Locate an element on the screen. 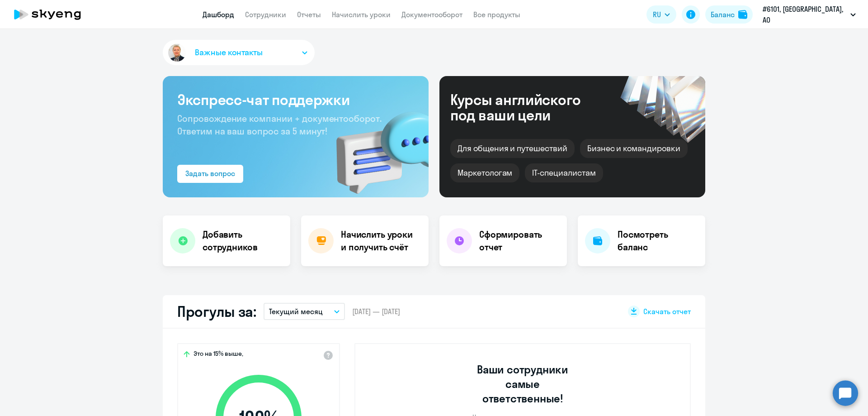  h4: Добавить сотрудников is located at coordinates (243, 241).